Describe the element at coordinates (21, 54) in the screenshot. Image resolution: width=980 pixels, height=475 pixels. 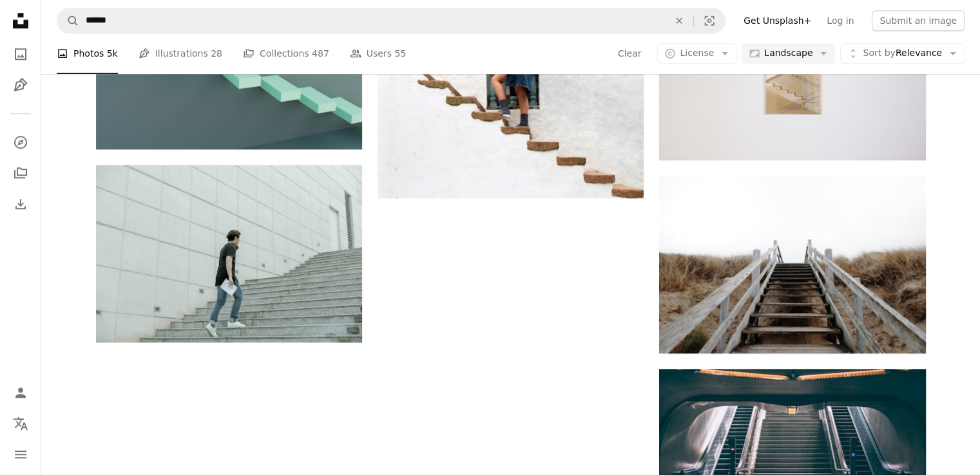
I see `a: Photos` at that location.